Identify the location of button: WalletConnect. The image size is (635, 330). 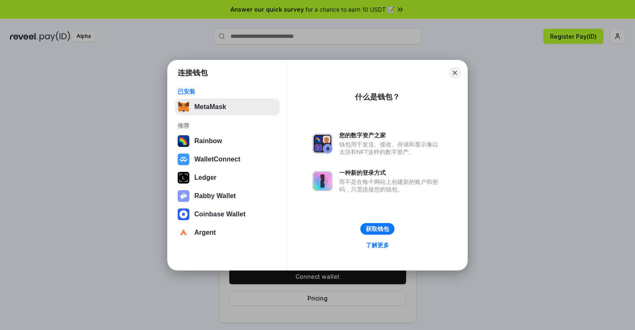
(227, 159).